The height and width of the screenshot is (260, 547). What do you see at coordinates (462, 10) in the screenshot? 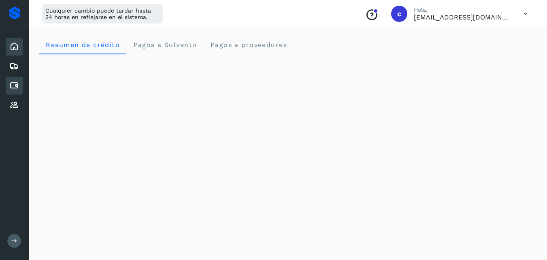
I see `p: Hola,` at bounding box center [462, 10].